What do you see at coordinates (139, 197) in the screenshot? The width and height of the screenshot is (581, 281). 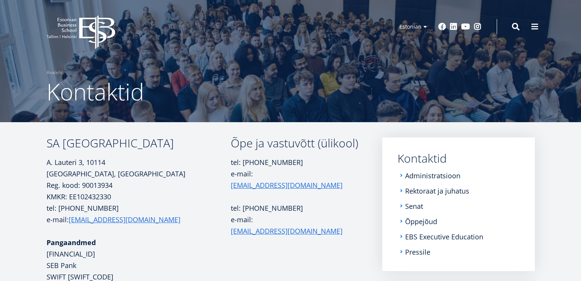 I see `p: KMKR: EE102432330` at bounding box center [139, 197].